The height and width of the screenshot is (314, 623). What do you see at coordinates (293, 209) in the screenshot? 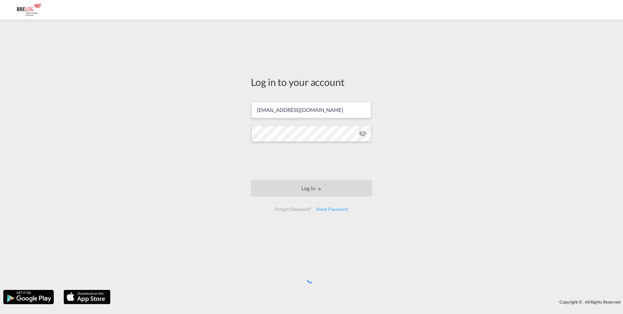
I see `div: Forgot Password?` at bounding box center [293, 209].